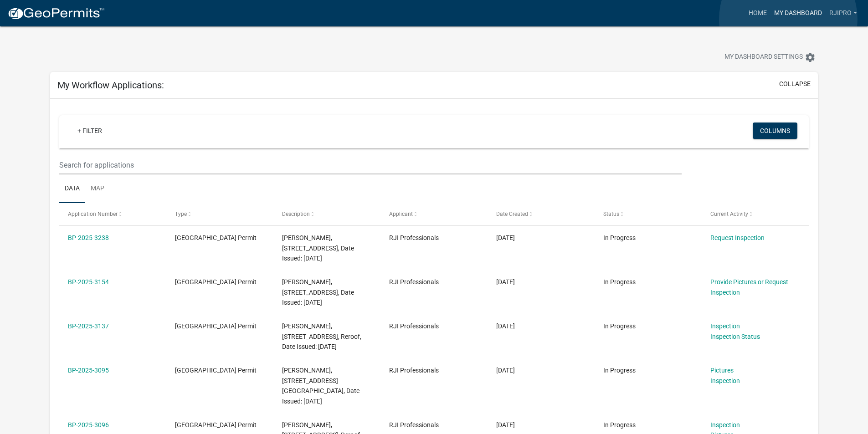 Image resolution: width=868 pixels, height=434 pixels. I want to click on span: STEPHEN ROBINSON, 2859 LONG LAKE DR NW, Reroof, Date Issued: 07/25/2025, so click(318, 248).